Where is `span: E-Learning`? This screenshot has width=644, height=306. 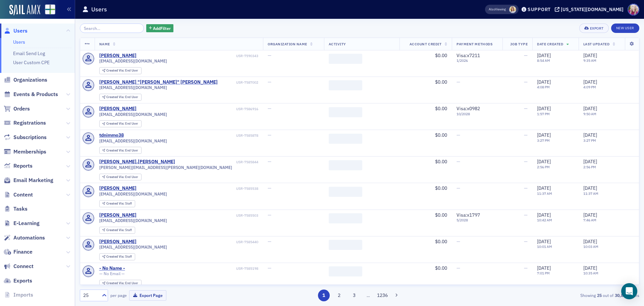
span: E-Learning is located at coordinates (26, 223).